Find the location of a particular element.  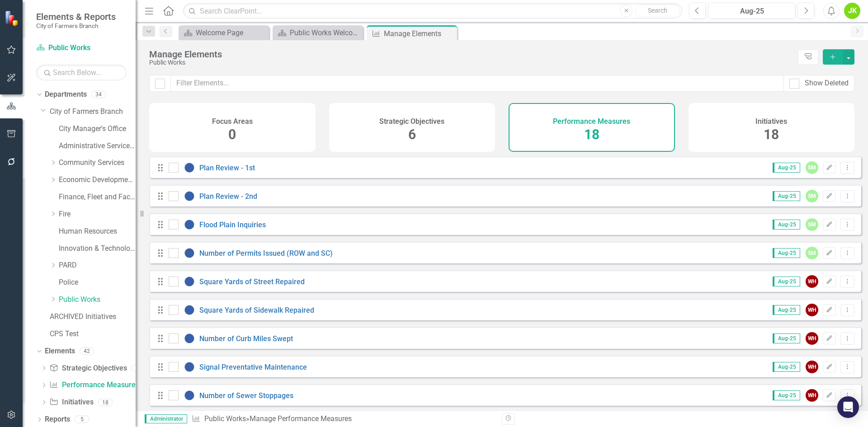

img: ClearPoint Strategy is located at coordinates (12, 18).